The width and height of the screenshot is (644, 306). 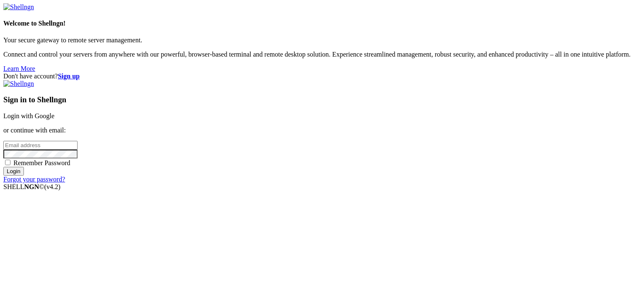 I want to click on span: SHELL ©, so click(x=32, y=186).